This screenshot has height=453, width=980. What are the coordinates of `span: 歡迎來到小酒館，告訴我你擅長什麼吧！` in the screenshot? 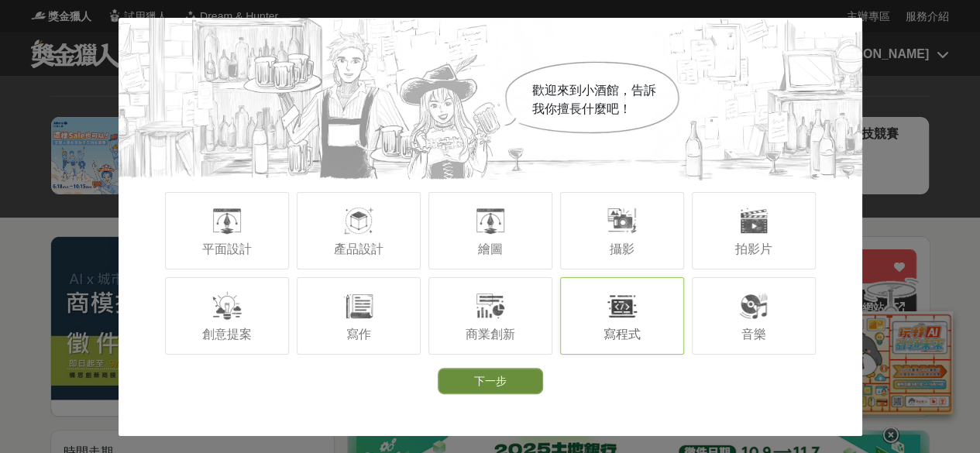 It's located at (594, 99).